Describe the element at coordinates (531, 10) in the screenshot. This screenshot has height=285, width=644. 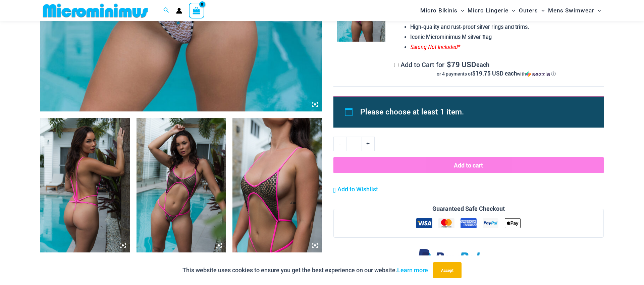
I see `a: OutersMenu ToggleMenu Toggle` at that location.